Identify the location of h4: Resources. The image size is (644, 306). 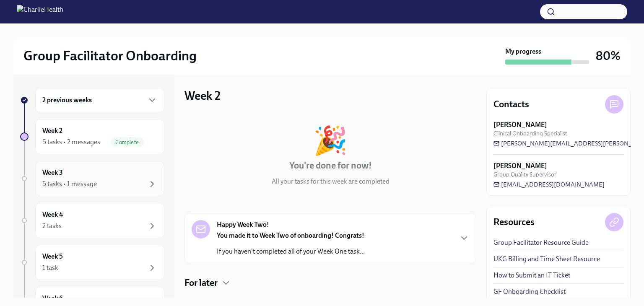
(514, 222).